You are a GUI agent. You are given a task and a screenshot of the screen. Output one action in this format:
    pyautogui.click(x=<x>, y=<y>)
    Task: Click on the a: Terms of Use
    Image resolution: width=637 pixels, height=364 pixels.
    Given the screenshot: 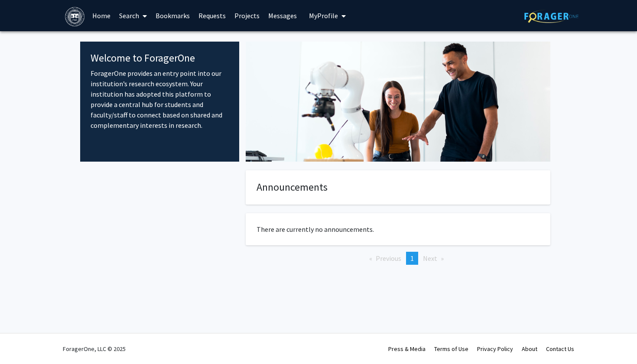 What is the action you would take?
    pyautogui.click(x=451, y=349)
    